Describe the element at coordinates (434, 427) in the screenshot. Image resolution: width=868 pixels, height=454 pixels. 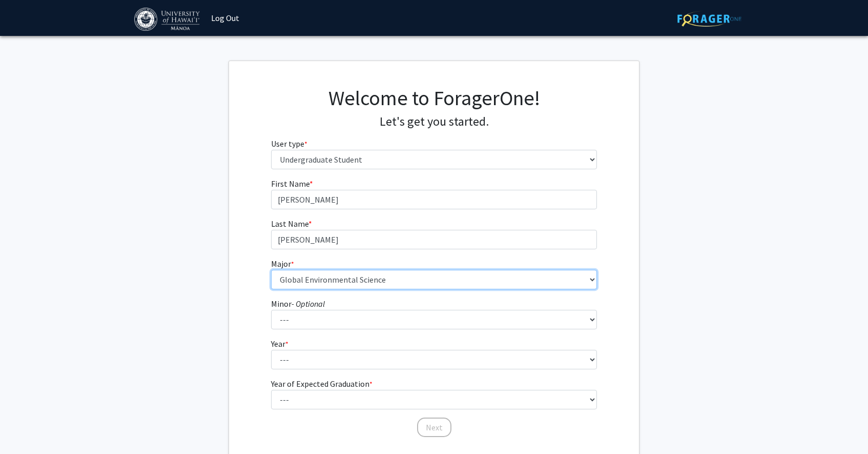
I see `button: Next` at that location.